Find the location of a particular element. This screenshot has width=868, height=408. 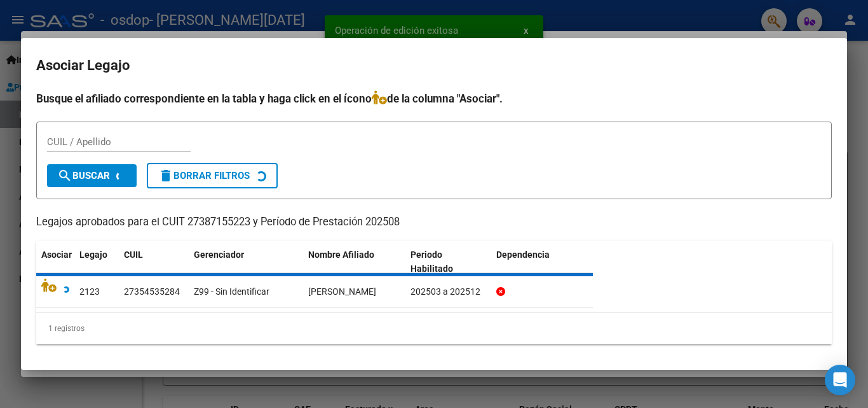

div: 202503 a 202512 is located at coordinates (448, 291).